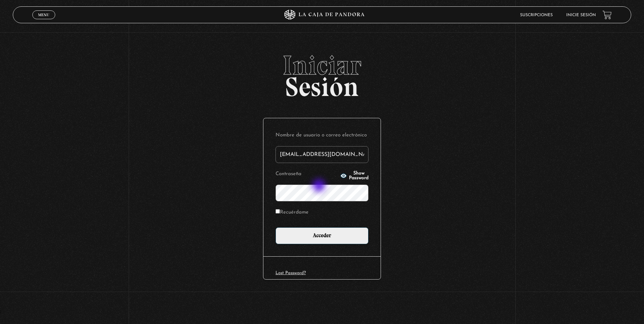  I want to click on span: Show Password, so click(359, 176).